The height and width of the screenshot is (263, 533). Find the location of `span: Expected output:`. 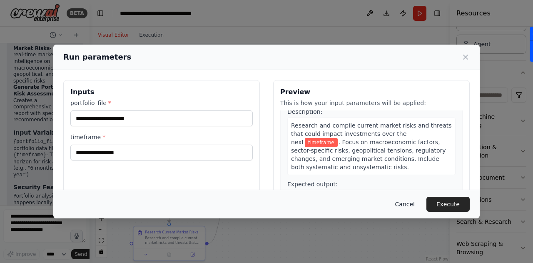

span: Expected output: is located at coordinates (312, 184).